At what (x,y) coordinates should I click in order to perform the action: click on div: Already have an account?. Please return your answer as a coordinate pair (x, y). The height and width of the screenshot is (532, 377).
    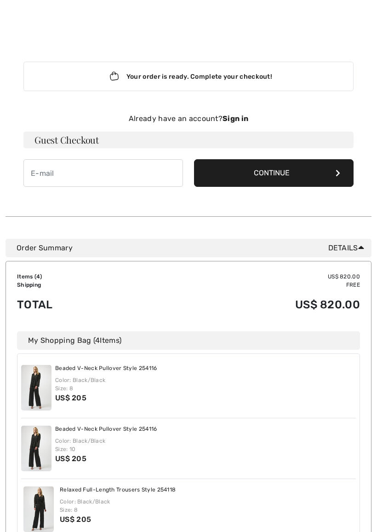
    Looking at the image, I should click on (189, 119).